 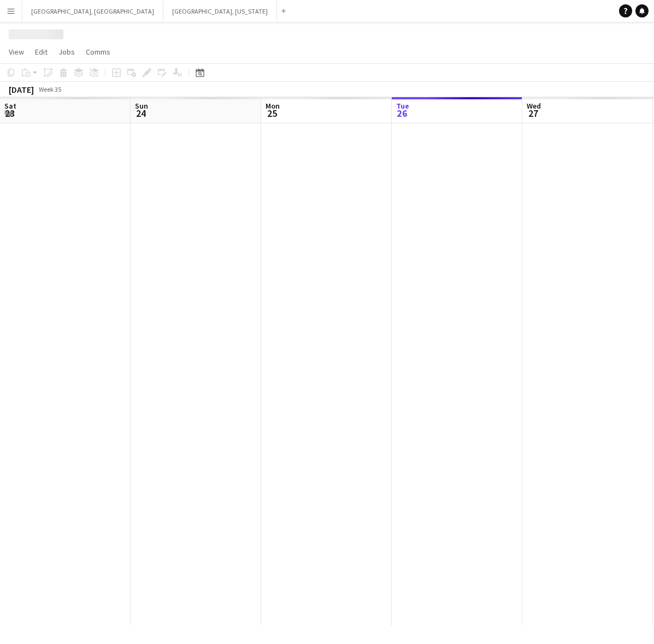 What do you see at coordinates (271, 113) in the screenshot?
I see `span: 25` at bounding box center [271, 113].